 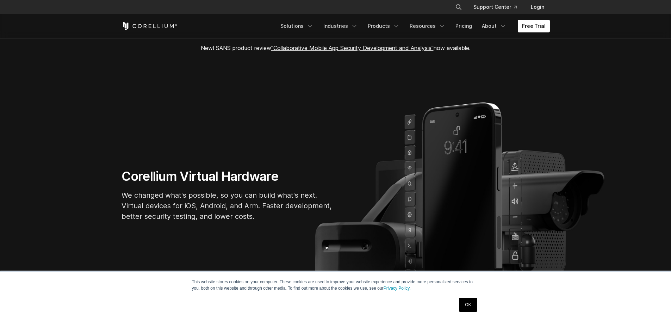 I want to click on a: Solutions, so click(x=297, y=26).